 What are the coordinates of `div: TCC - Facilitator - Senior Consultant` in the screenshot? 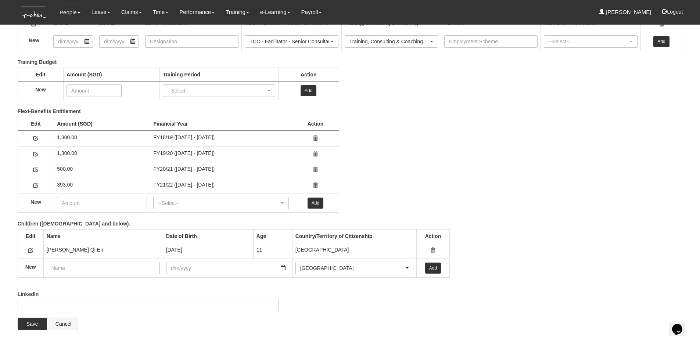 It's located at (289, 41).